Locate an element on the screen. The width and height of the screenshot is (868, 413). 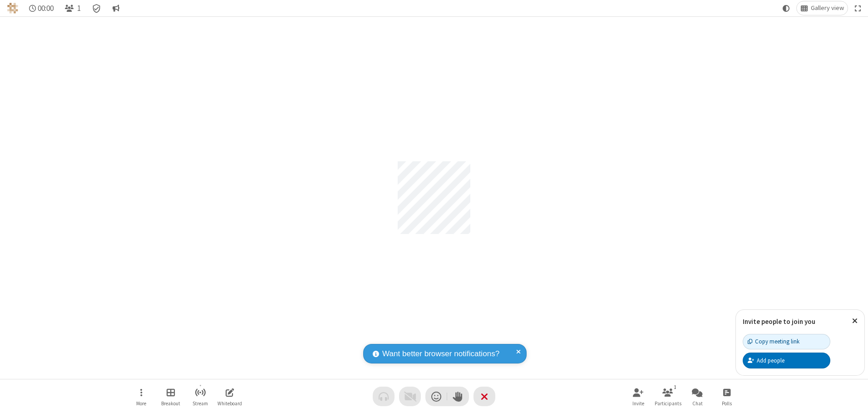
span: Whiteboard is located at coordinates (230, 403).